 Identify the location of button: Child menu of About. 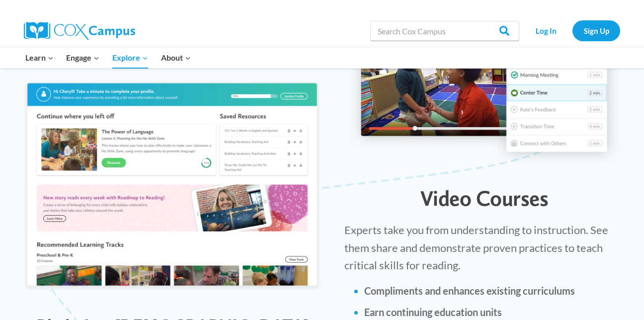
(176, 58).